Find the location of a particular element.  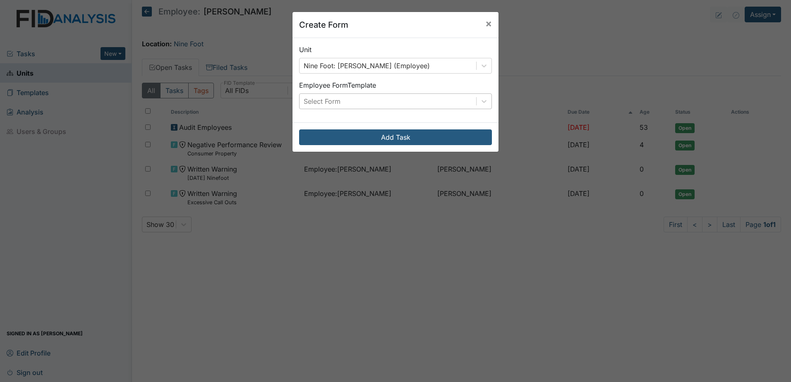

h5: Create Form is located at coordinates (323, 25).